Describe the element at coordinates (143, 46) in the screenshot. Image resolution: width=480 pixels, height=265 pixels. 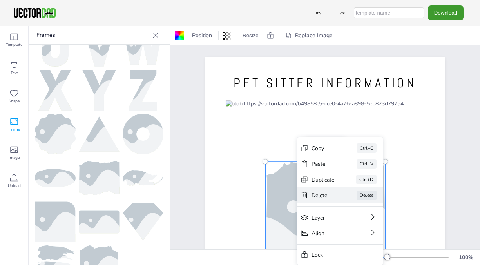
I see `img: W.png` at that location.